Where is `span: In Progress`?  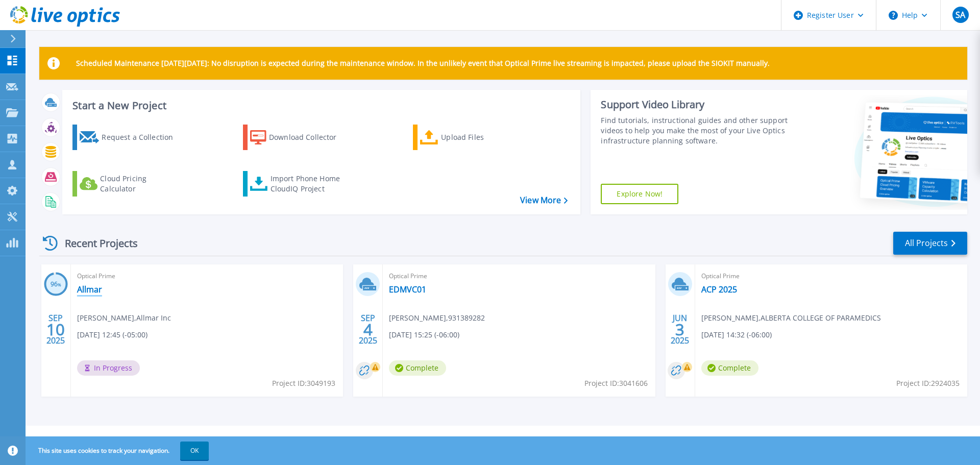 span: In Progress is located at coordinates (108, 368).